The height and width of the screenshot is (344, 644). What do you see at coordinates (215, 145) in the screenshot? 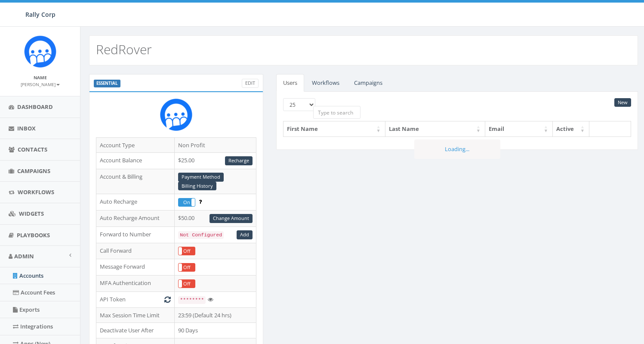
I see `td: Non Profit` at bounding box center [215, 145].